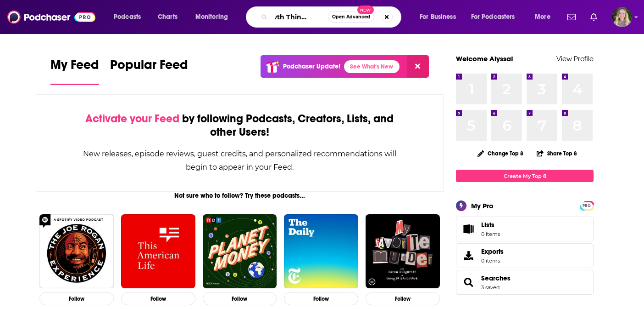  What do you see at coordinates (77, 251) in the screenshot?
I see `a: The Joe Rogan Experience` at bounding box center [77, 251].